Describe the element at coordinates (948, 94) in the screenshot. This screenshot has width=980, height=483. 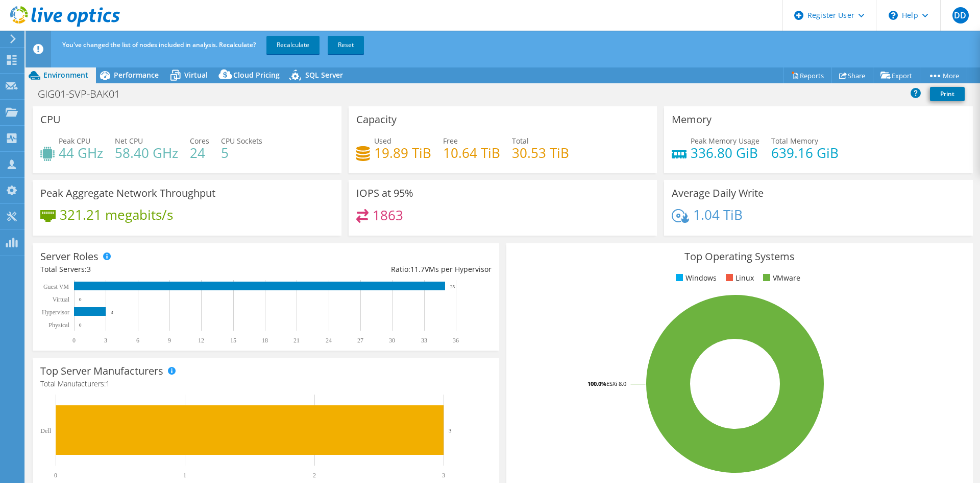
I see `a: Print` at that location.